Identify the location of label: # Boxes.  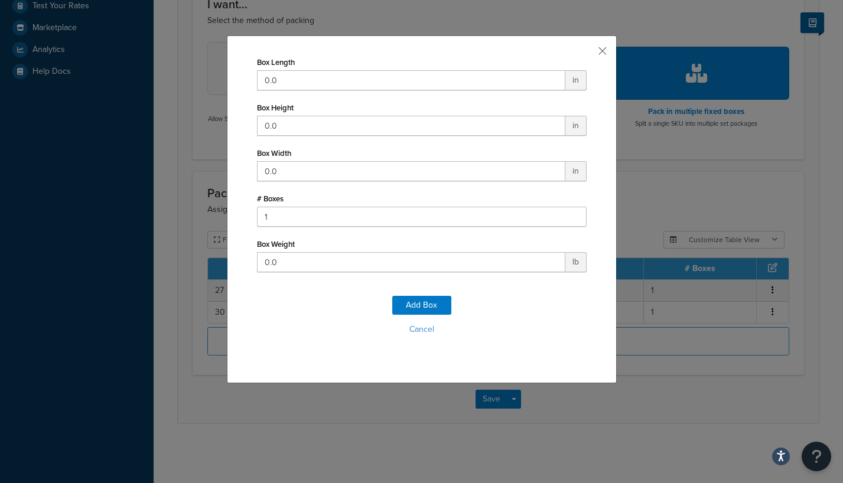
(270, 199).